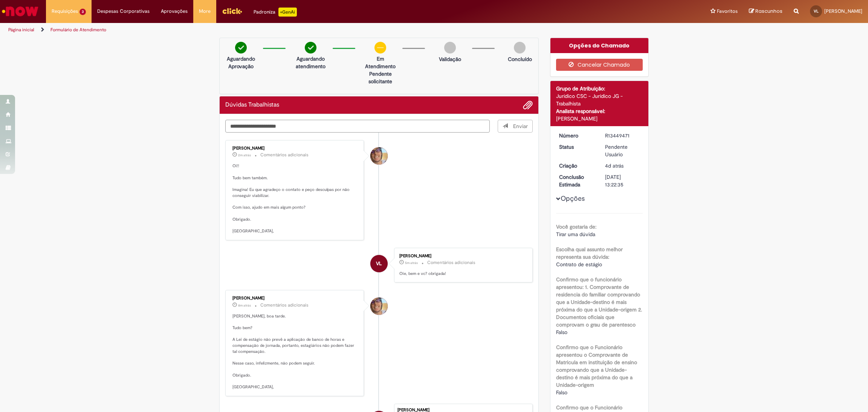  Describe the element at coordinates (622, 165) in the screenshot. I see `div: 26/08/2025 16:22:31` at that location.